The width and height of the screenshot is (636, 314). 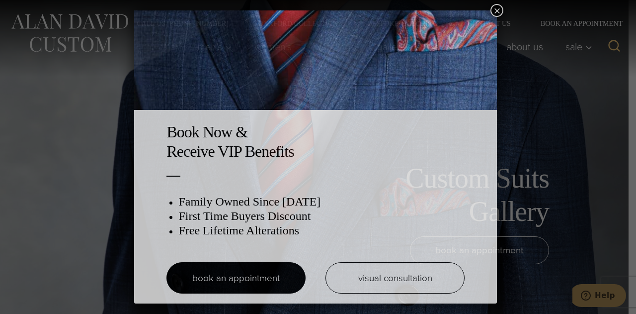 What do you see at coordinates (236, 277) in the screenshot?
I see `a: book an appointment` at bounding box center [236, 277].